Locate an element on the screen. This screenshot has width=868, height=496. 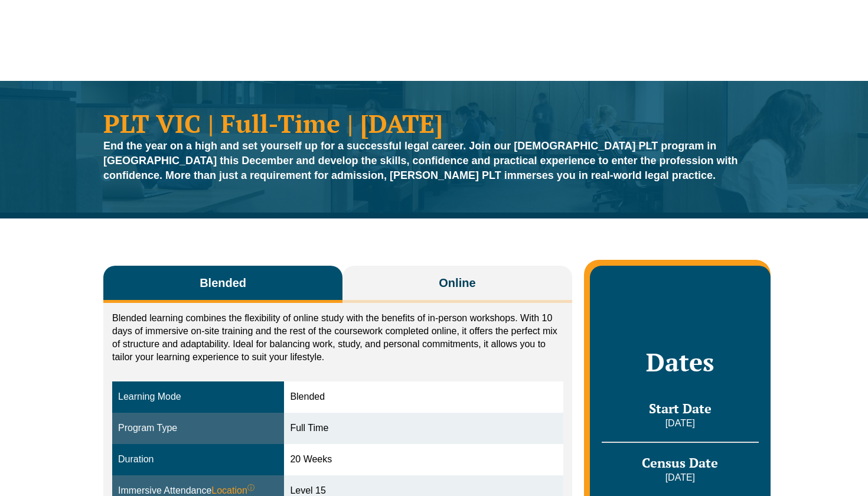
div: Duration is located at coordinates (198, 459).